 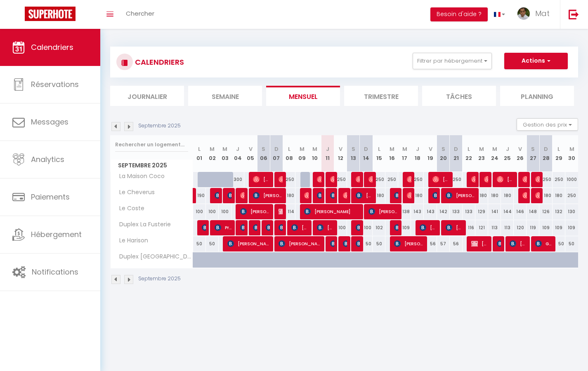 I want to click on div: 126, so click(x=545, y=211).